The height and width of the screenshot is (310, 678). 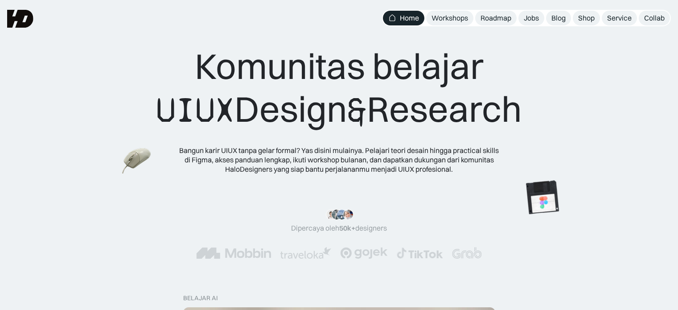 I want to click on a: Service, so click(x=619, y=18).